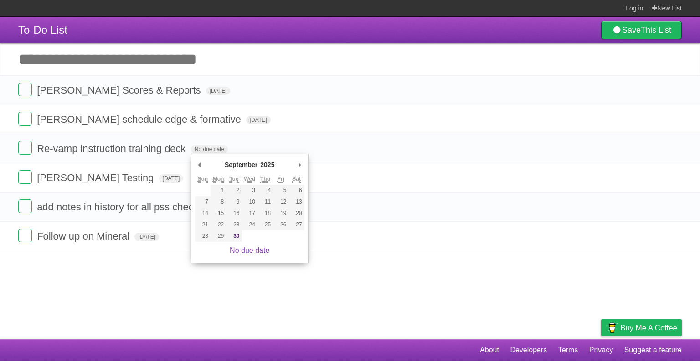  Describe the element at coordinates (218, 224) in the screenshot. I see `button: 22` at that location.